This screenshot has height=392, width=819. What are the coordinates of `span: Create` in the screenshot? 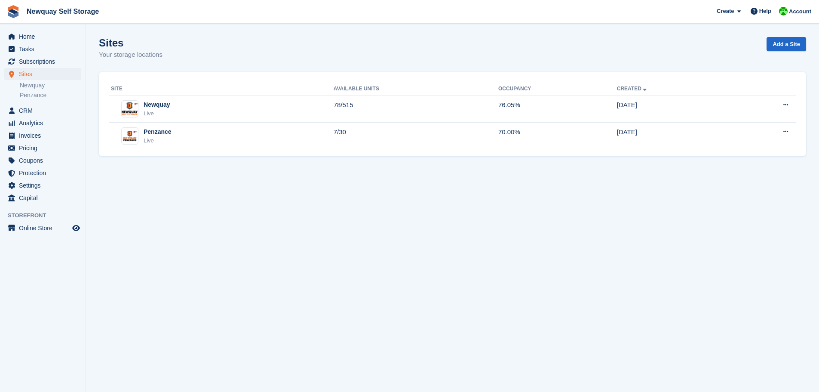 It's located at (725, 11).